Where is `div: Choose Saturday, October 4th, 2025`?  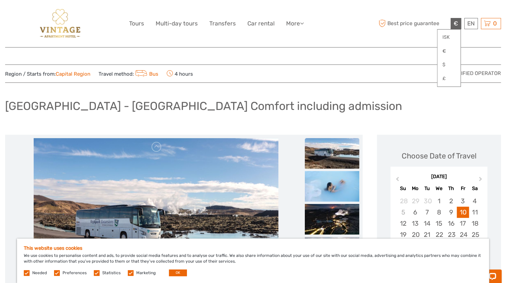
div: Choose Saturday, October 4th, 2025 is located at coordinates (474, 201).